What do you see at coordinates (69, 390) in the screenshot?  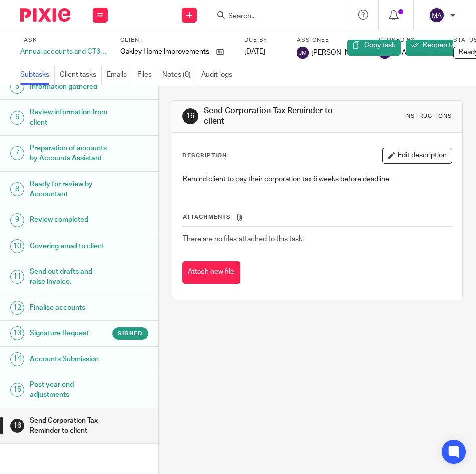 I see `h1: Post year end adjustments` at bounding box center [69, 390].